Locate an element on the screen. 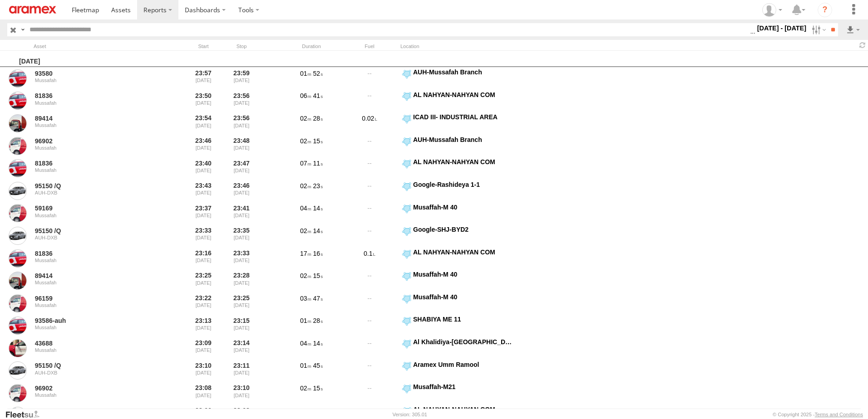  div: Google-Rashideya 1-1 is located at coordinates (463, 184).